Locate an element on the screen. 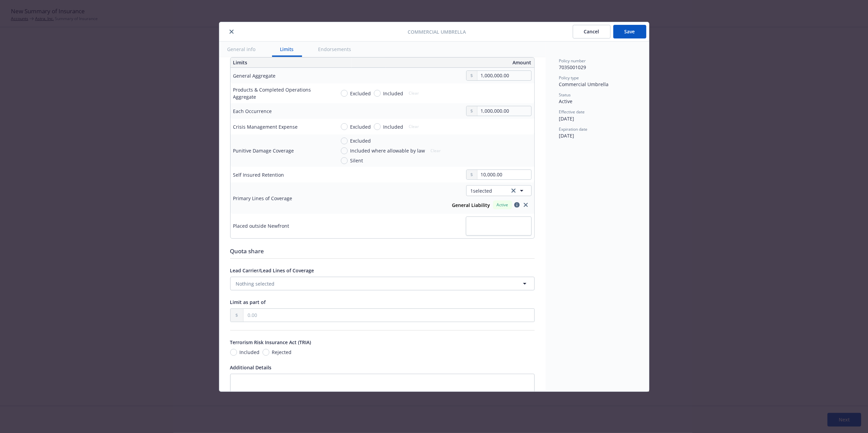 This screenshot has width=868, height=433. button: 1selectedclear selection is located at coordinates (499, 191).